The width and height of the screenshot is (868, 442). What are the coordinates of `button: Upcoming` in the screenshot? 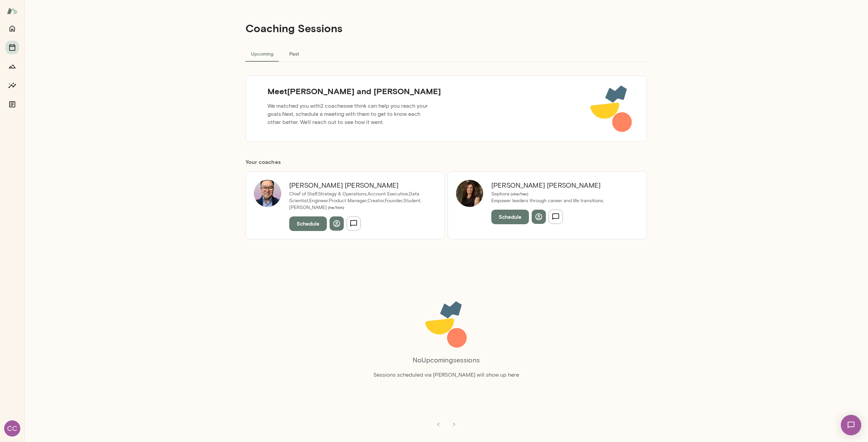 It's located at (262, 54).